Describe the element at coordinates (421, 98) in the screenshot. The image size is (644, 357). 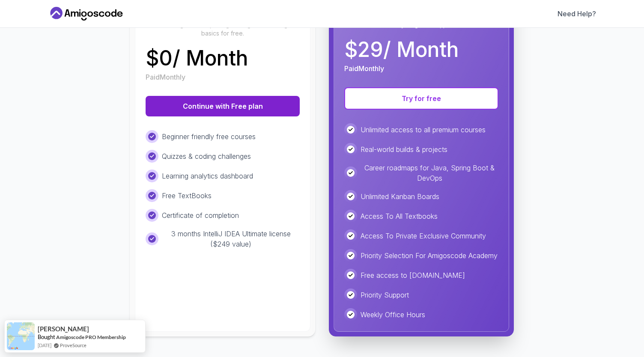
I see `button: Try for free` at that location.